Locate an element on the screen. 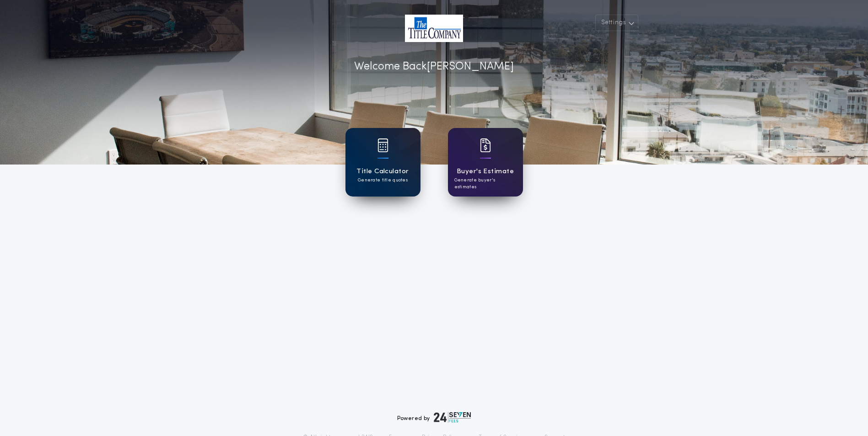 This screenshot has width=868, height=436. p: Generate buyer's estimates is located at coordinates (485, 184).